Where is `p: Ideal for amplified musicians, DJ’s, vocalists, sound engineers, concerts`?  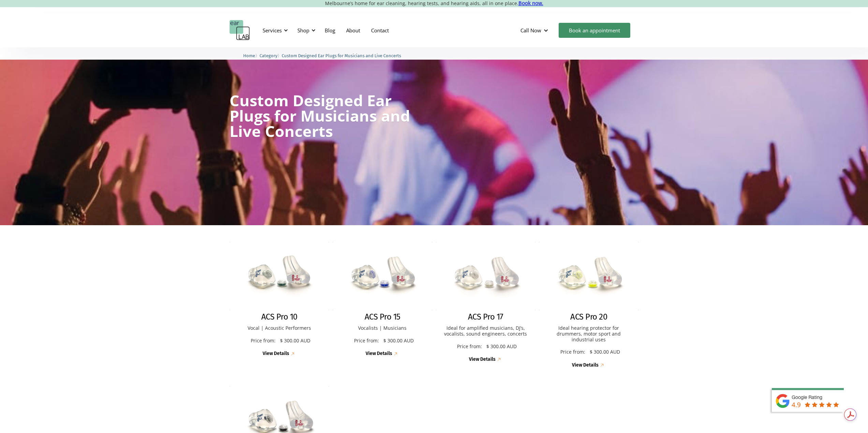
p: Ideal for amplified musicians, DJ’s, vocalists, sound engineers, concerts is located at coordinates (486, 331).